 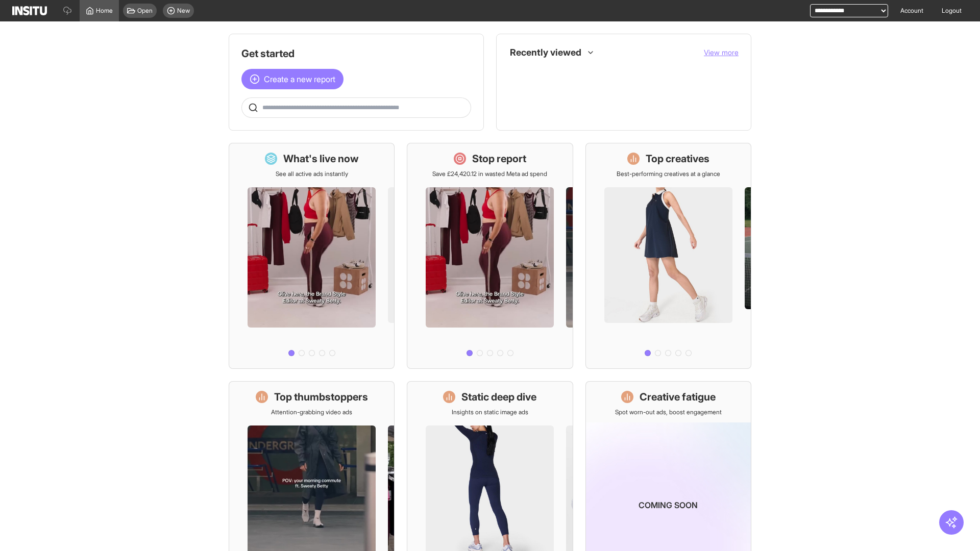 I want to click on a: What's live nowSee all active ads instantly, so click(x=311, y=256).